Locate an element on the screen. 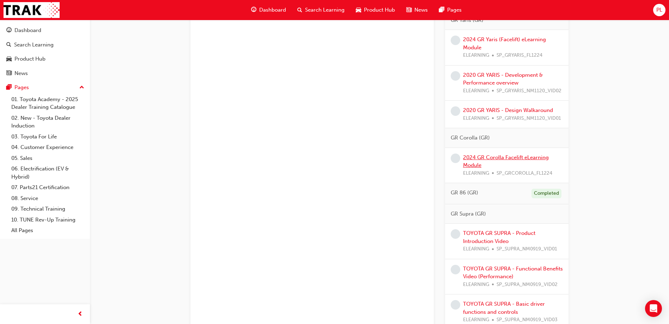  span: GR Yaris (GR) is located at coordinates (467, 20).